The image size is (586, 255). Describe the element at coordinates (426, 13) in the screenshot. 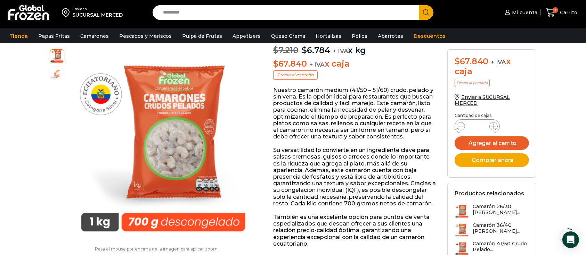

I see `button: Search button` at that location.